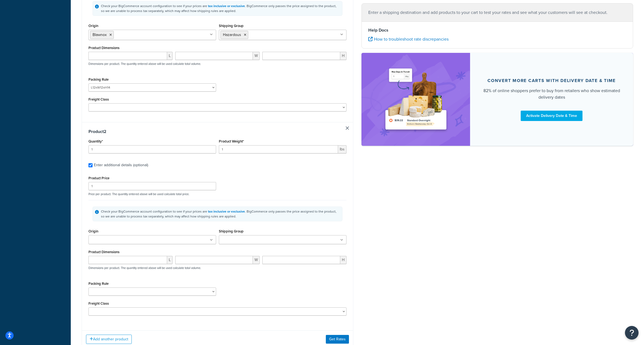  I want to click on p: Enter a shipping destination and add products to your cart to test your rates and see what your c..., so click(498, 13).